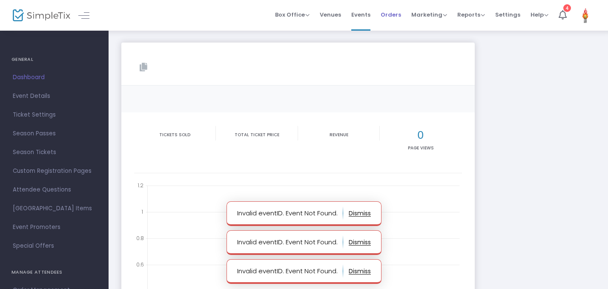  Describe the element at coordinates (421, 148) in the screenshot. I see `p: Page Views` at that location.